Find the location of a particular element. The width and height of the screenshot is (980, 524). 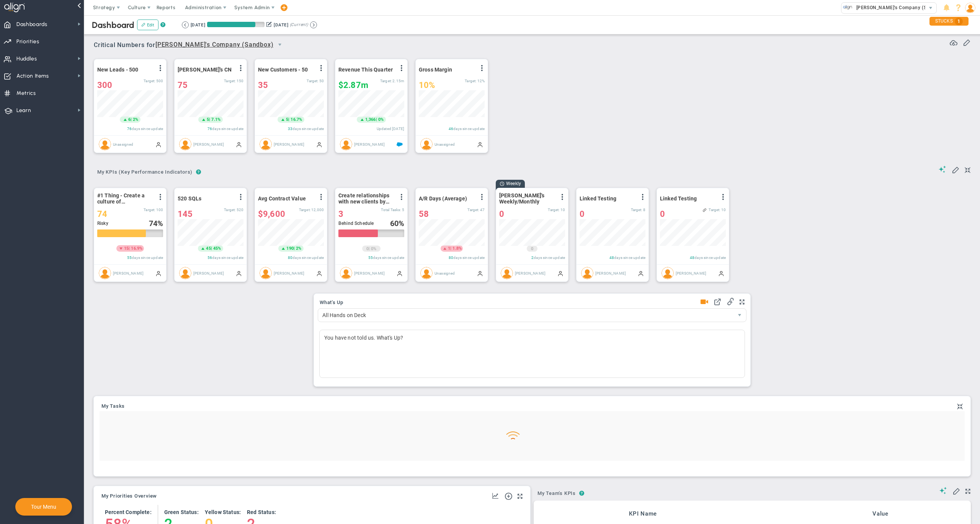

span: A/R Days (Average) is located at coordinates (443, 199).